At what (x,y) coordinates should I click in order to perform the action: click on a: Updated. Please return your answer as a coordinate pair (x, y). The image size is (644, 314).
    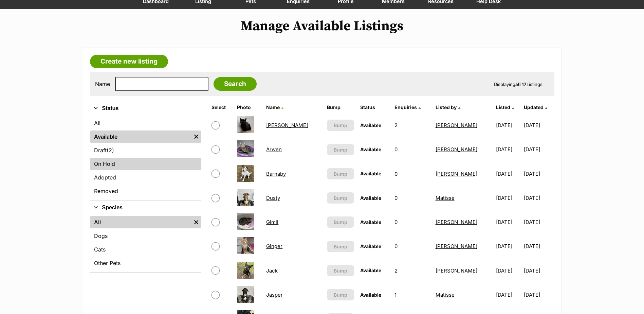
    Looking at the image, I should click on (535, 107).